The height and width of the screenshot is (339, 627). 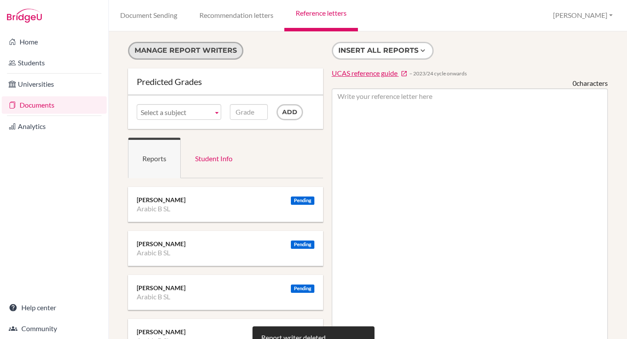 I want to click on span: UCAS reference guide, so click(x=365, y=73).